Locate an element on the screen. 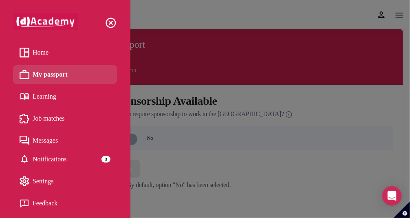 This screenshot has height=218, width=410. span: Messages is located at coordinates (45, 141).